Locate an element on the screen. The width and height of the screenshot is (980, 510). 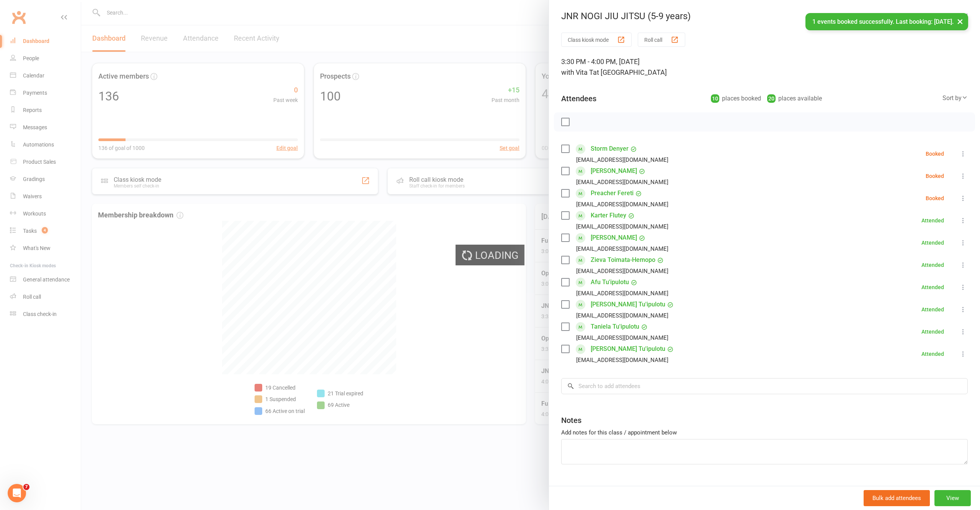
a: Zieva Toimata-Hemopo is located at coordinates (623, 260).